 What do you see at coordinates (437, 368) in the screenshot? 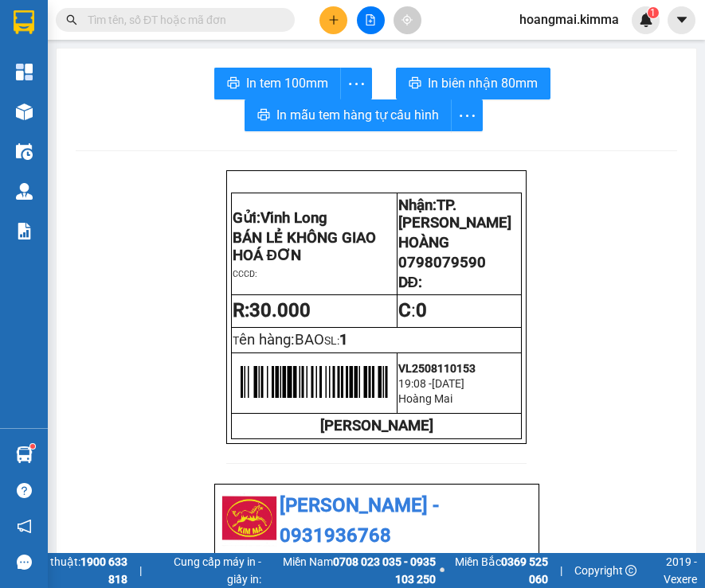
I see `span: VL2508110153` at bounding box center [437, 368].